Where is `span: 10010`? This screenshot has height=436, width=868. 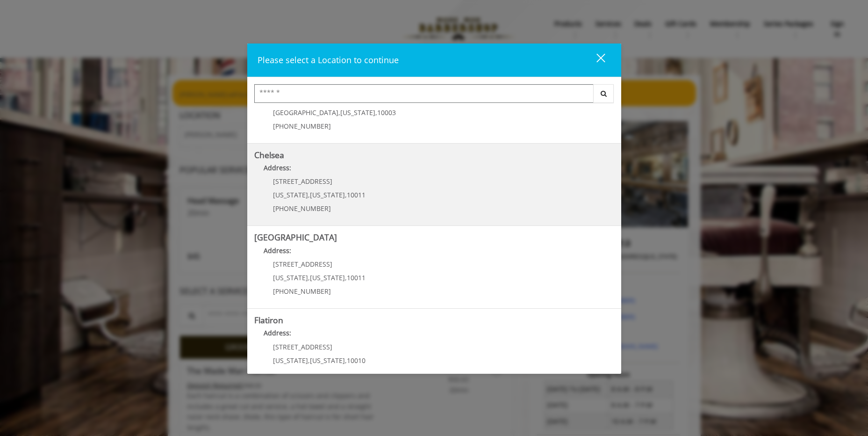
span: 10010 is located at coordinates (356, 360).